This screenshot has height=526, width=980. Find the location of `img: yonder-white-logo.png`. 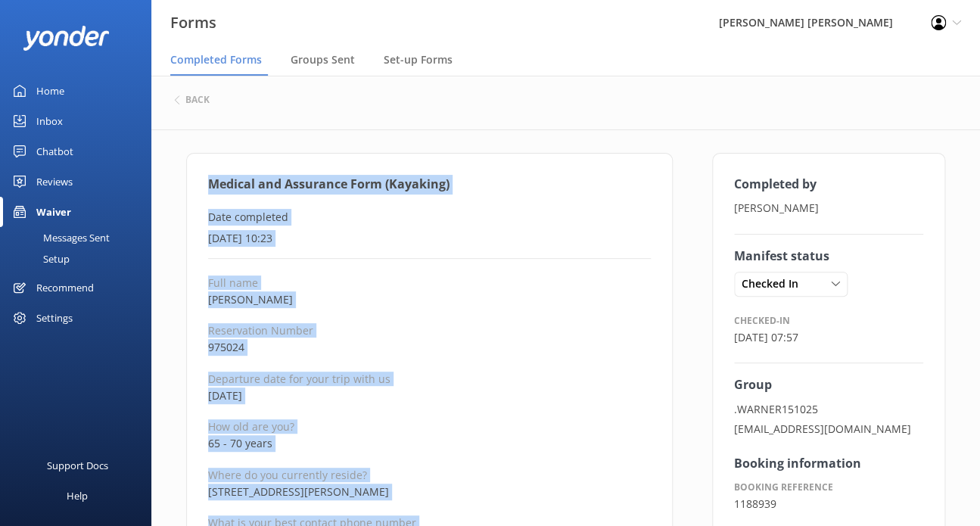

img: yonder-white-logo.png is located at coordinates (65, 38).